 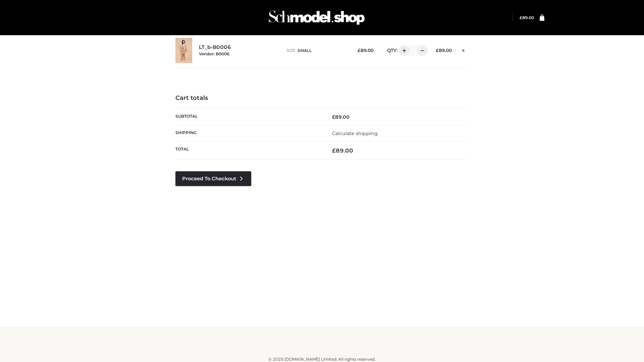 What do you see at coordinates (215, 47) in the screenshot?
I see `a: LT_b-B0006` at bounding box center [215, 47].